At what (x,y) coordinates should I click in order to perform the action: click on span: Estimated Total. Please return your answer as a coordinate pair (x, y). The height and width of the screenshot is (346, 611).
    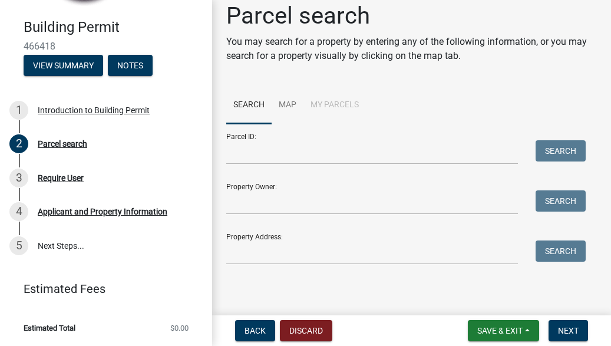
    Looking at the image, I should click on (49, 328).